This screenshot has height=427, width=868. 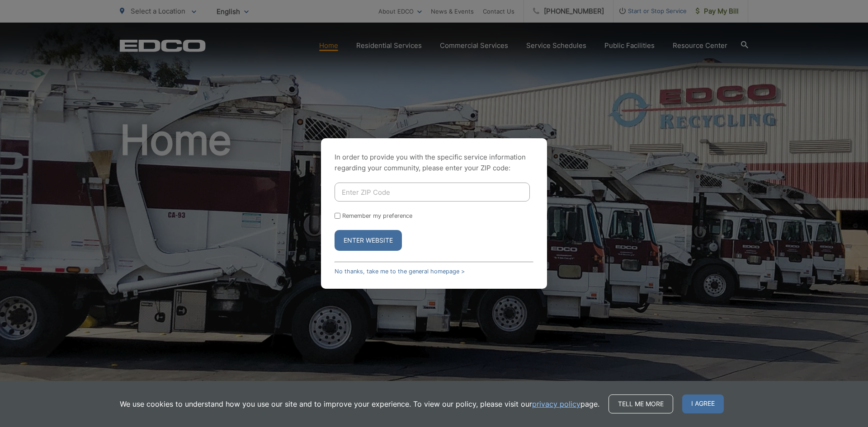 What do you see at coordinates (377, 215) in the screenshot?
I see `label: Remember my preference` at bounding box center [377, 215].